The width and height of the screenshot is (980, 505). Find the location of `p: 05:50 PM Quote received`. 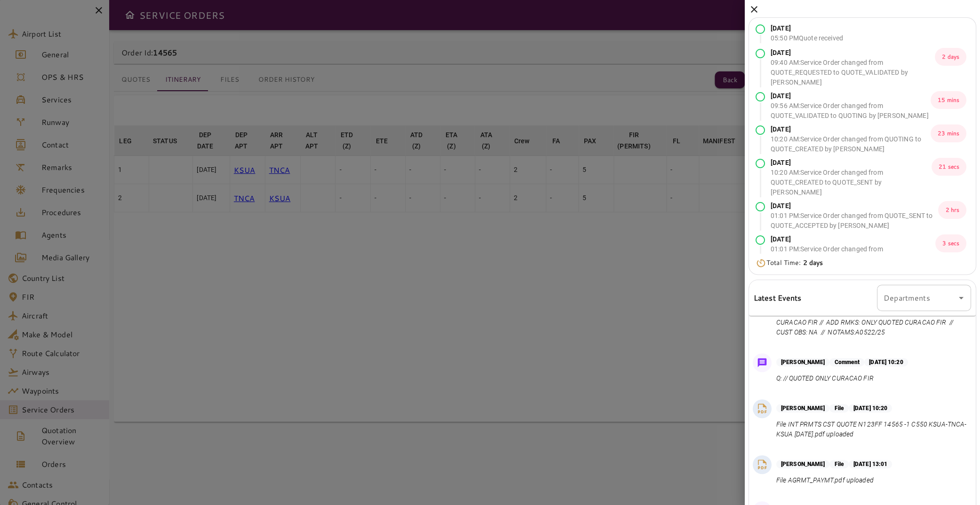

p: 05:50 PM Quote received is located at coordinates (807, 39).